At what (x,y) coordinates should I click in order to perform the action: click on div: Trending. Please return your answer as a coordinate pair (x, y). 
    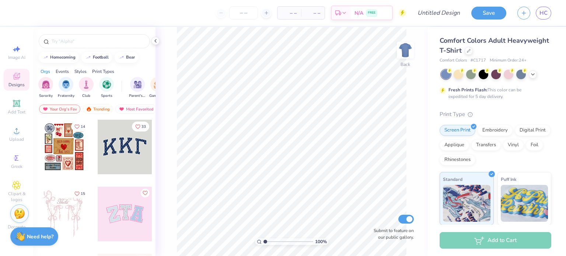
    Looking at the image, I should click on (98, 109).